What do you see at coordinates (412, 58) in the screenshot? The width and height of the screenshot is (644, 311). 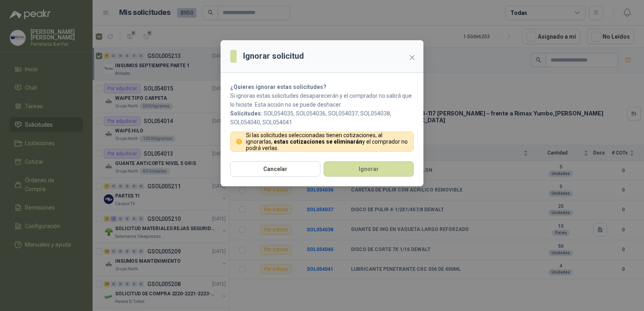 I see `span: close` at bounding box center [412, 58].